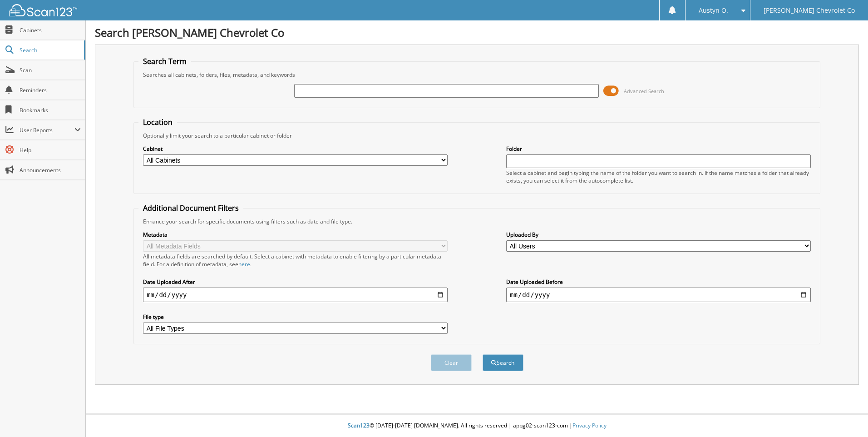  What do you see at coordinates (658, 295) in the screenshot?
I see `input: end` at bounding box center [658, 295].